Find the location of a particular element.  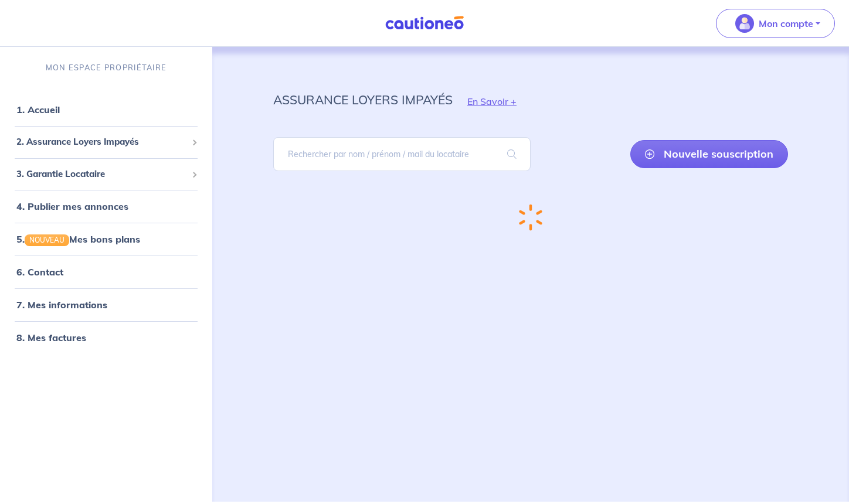

input: Rechercher par nom / prénom / mail du locataire is located at coordinates (402, 154).